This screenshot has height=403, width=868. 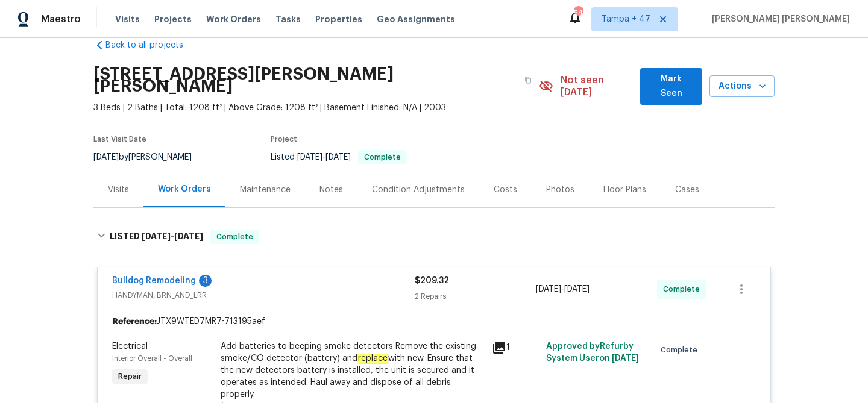 What do you see at coordinates (671, 87) in the screenshot?
I see `button: Mark Seen` at bounding box center [671, 87].